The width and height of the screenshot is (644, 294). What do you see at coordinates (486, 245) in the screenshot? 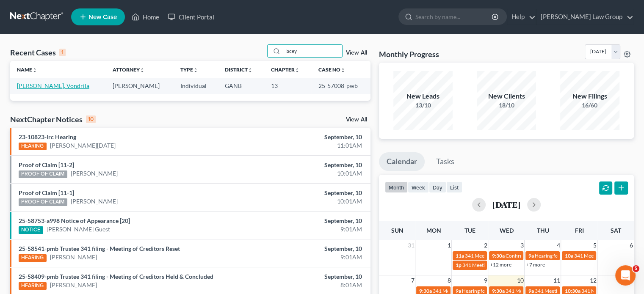
I see `span: 2` at bounding box center [486, 245].